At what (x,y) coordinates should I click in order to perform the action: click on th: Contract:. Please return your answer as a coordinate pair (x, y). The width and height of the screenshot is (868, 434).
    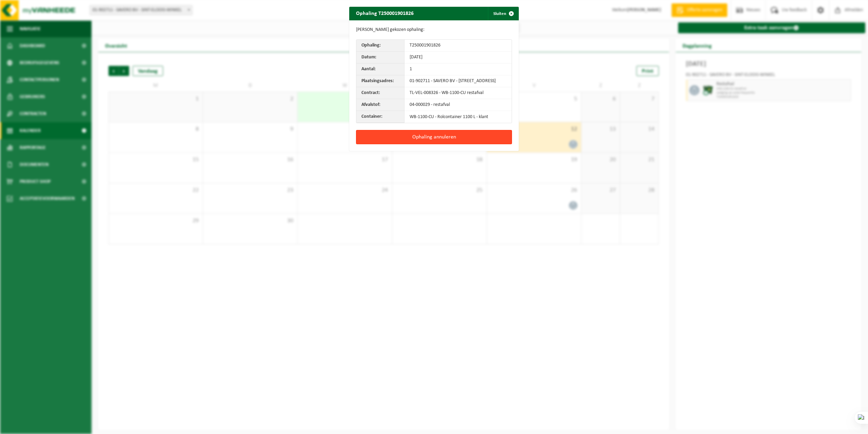
    Looking at the image, I should click on (381, 93).